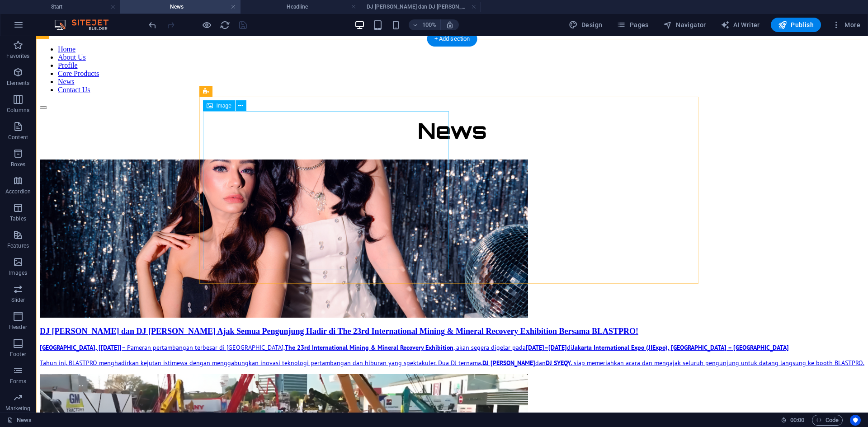 The height and width of the screenshot is (427, 868). Describe the element at coordinates (152, 25) in the screenshot. I see `button: undo` at that location.